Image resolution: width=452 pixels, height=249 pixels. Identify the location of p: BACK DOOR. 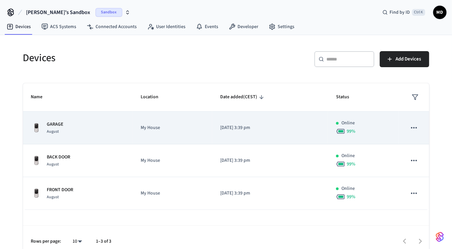
(59, 157).